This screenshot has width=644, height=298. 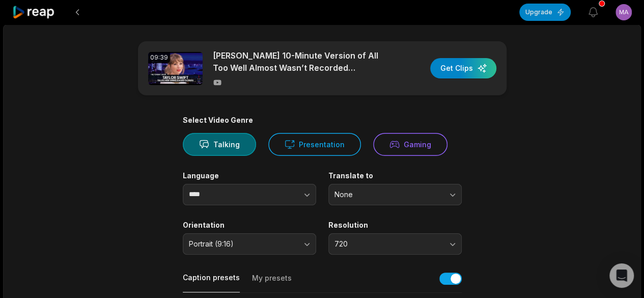 I want to click on button: Upgrade, so click(x=545, y=12).